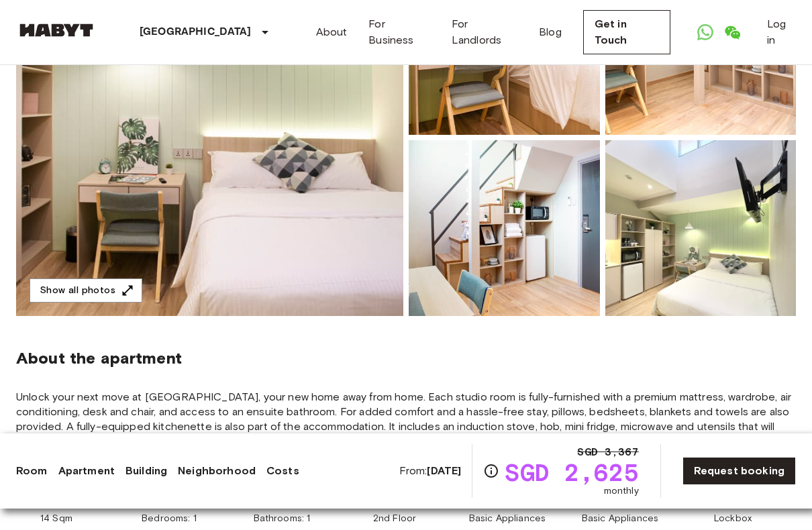 Image resolution: width=812 pixels, height=530 pixels. I want to click on a: Building, so click(147, 471).